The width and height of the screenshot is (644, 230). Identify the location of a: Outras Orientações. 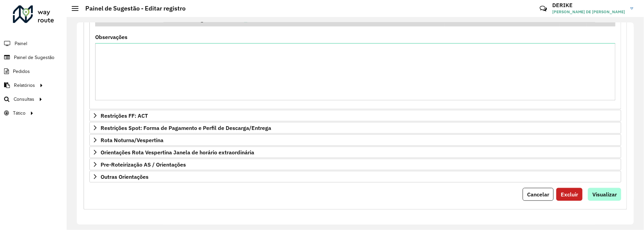
(355, 177).